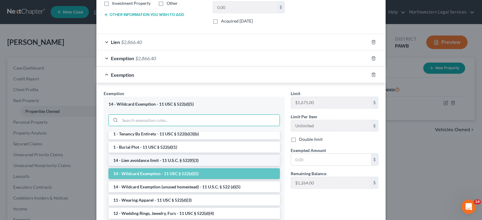  What do you see at coordinates (308, 150) in the screenshot?
I see `span: Exempted Amount` at bounding box center [308, 150].